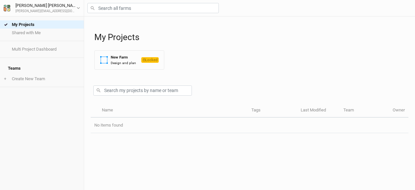 The image size is (415, 190). I want to click on span: Locked, so click(150, 60).